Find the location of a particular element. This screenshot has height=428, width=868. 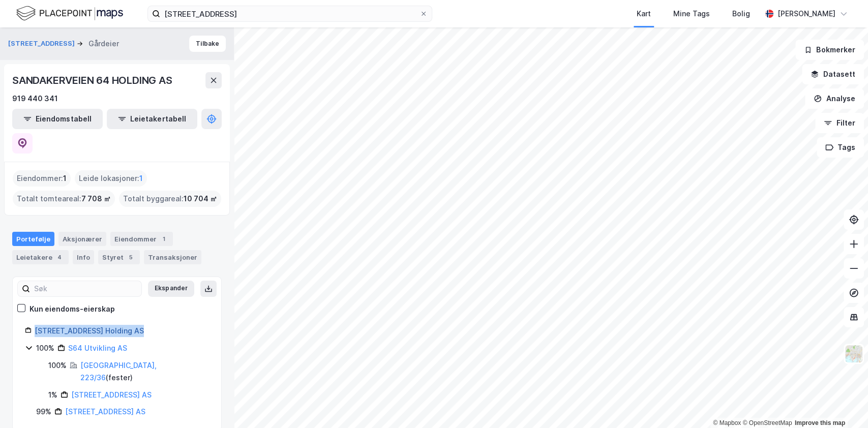

div: Aksjonærer is located at coordinates (83, 239).